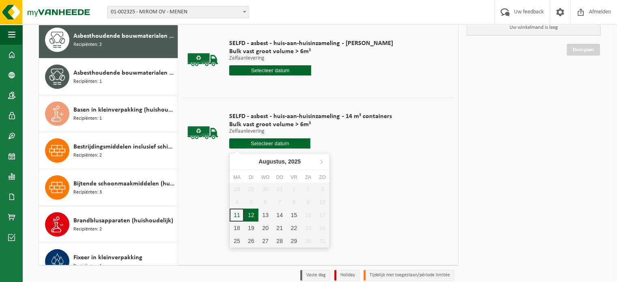 Image resolution: width=617 pixels, height=282 pixels. Describe the element at coordinates (280, 161) in the screenshot. I see `div: Augustus,` at that location.